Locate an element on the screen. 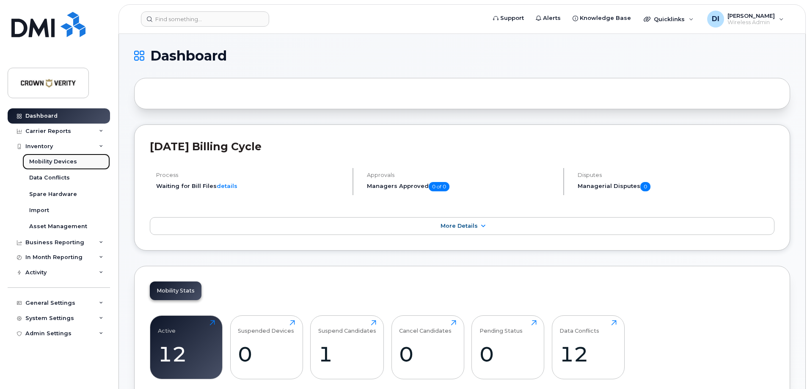  div: Pending Status is located at coordinates (501, 327).